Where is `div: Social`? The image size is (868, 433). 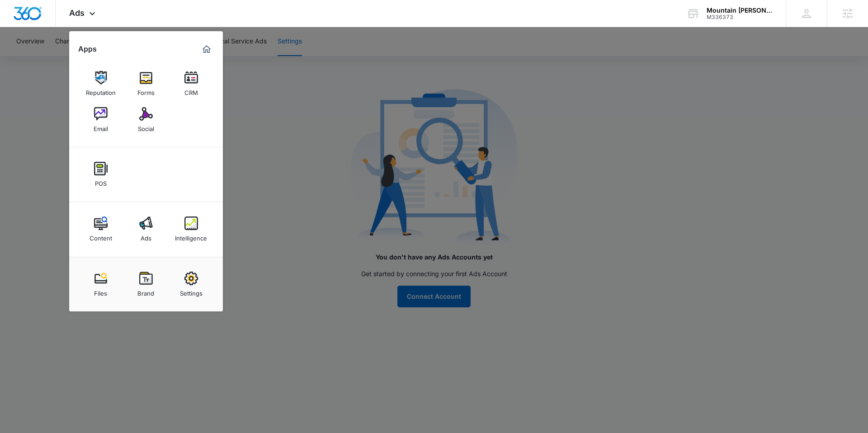 div: Social is located at coordinates (146, 127).